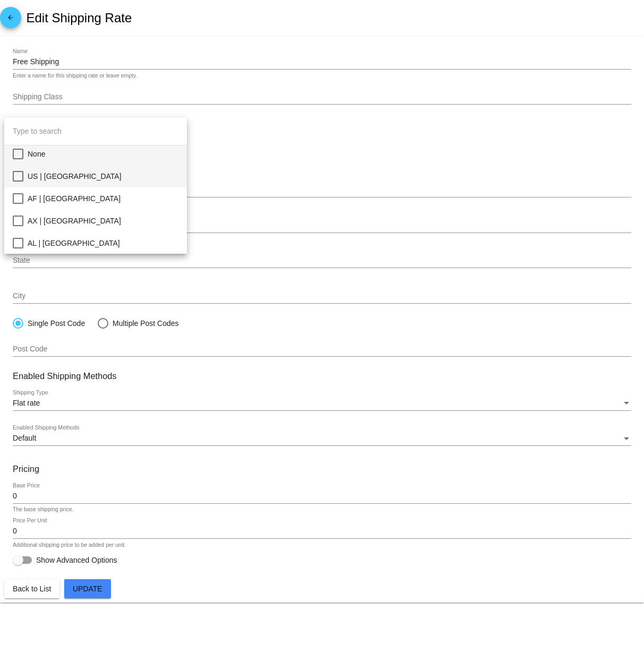 The height and width of the screenshot is (662, 644). Describe the element at coordinates (103, 154) in the screenshot. I see `span: None` at that location.